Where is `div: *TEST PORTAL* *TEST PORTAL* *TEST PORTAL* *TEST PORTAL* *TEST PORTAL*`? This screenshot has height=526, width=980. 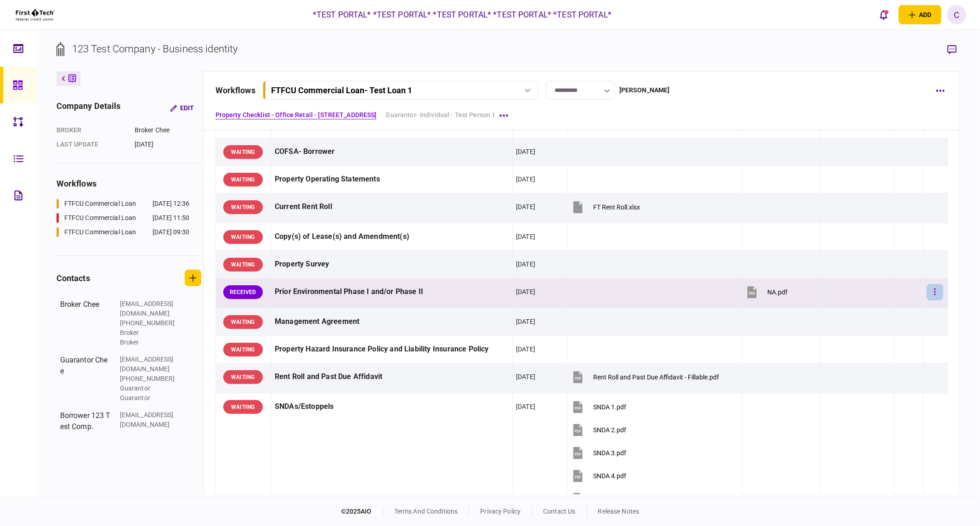
div: *TEST PORTAL* *TEST PORTAL* *TEST PORTAL* *TEST PORTAL* *TEST PORTAL* is located at coordinates (462, 15).